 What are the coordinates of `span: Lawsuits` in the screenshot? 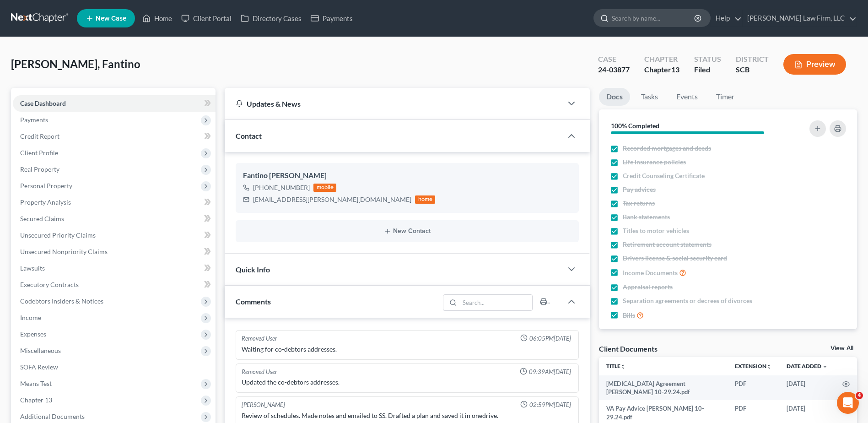 It's located at (33, 268).